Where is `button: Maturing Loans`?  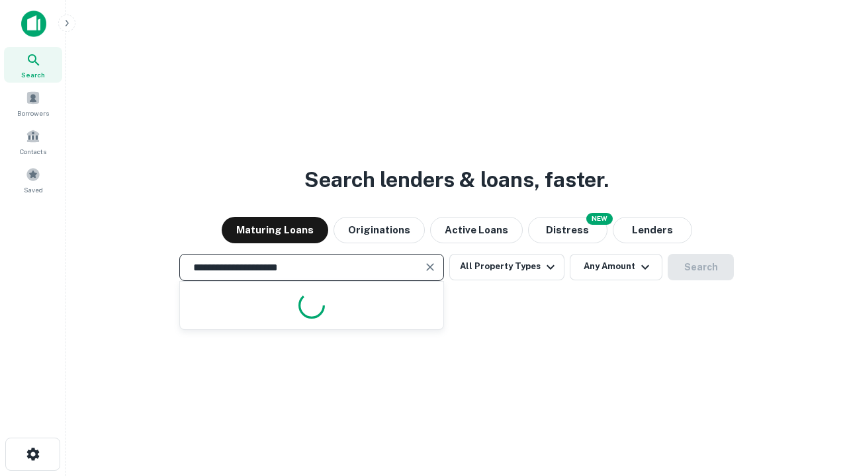 button: Maturing Loans is located at coordinates (275, 230).